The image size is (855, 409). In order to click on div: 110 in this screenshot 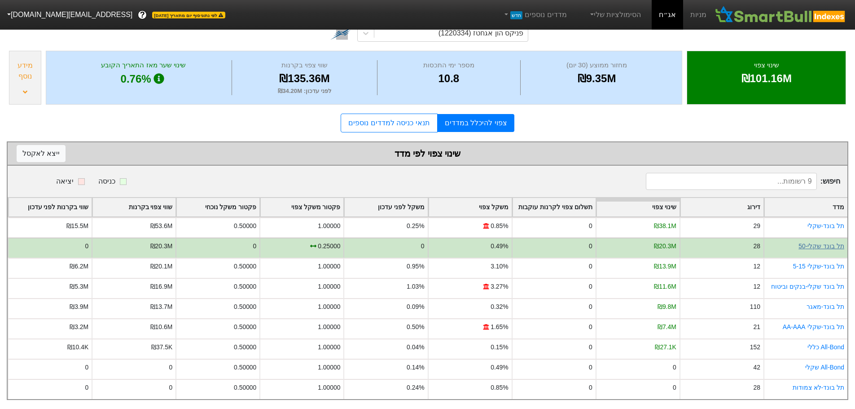, I will do `click(755, 307)`.